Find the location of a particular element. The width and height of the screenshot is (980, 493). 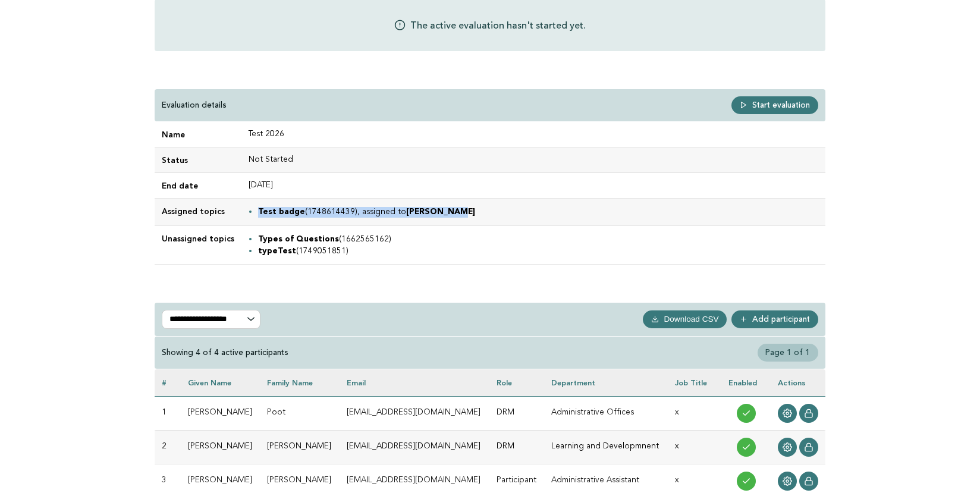

td: 2 is located at coordinates (168, 446).